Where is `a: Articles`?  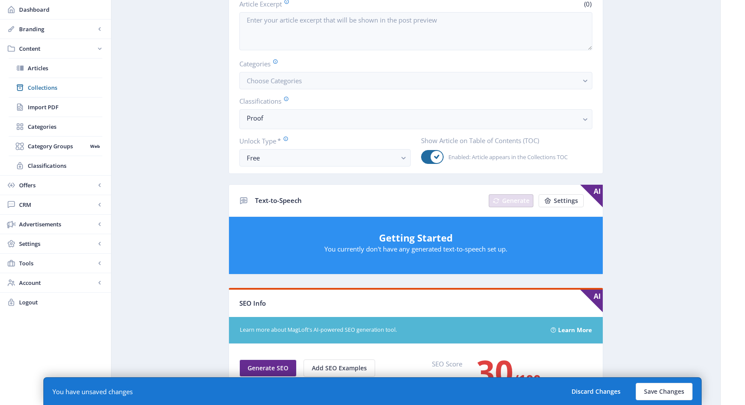 a: Articles is located at coordinates (55, 68).